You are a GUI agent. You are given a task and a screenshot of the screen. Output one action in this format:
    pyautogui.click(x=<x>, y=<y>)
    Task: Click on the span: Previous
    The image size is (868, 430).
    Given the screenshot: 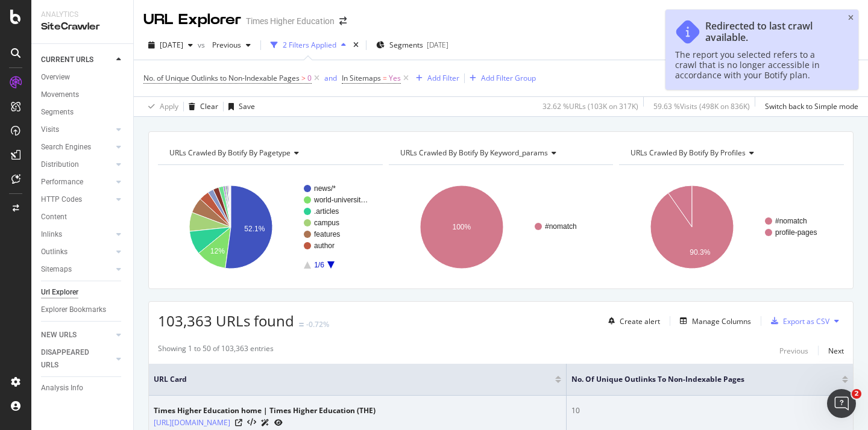 What is the action you would take?
    pyautogui.click(x=224, y=45)
    